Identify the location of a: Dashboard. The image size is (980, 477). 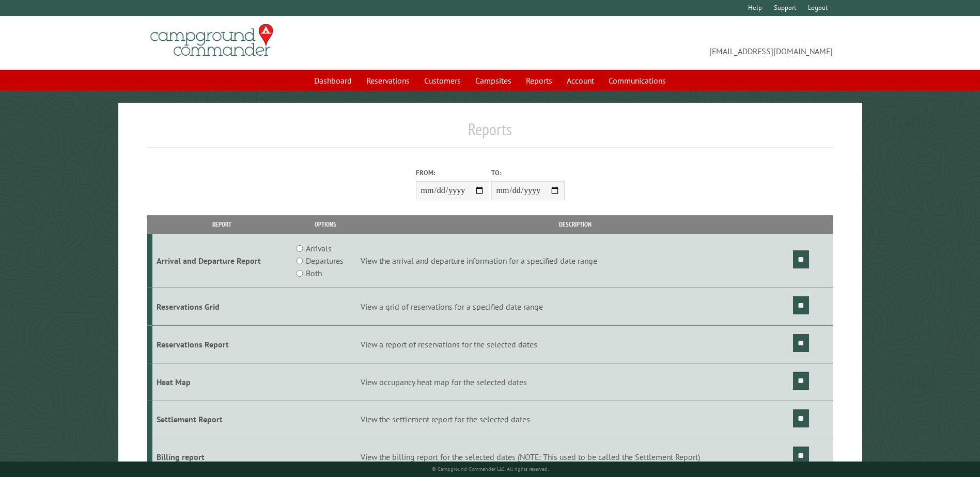
(333, 81).